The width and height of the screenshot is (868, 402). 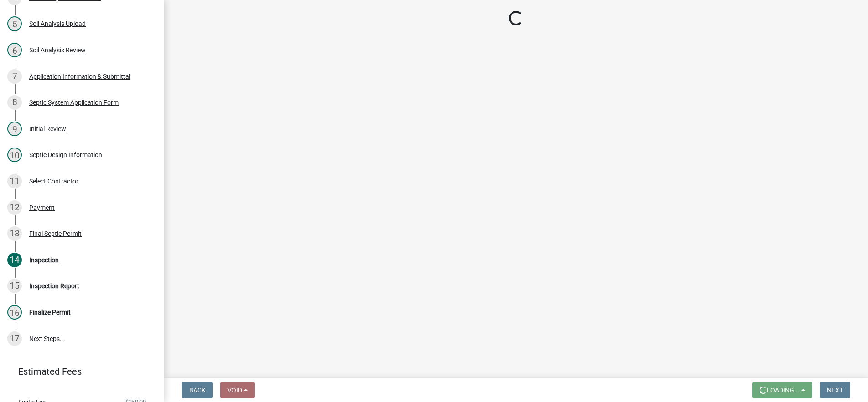 I want to click on div: 13, so click(x=15, y=233).